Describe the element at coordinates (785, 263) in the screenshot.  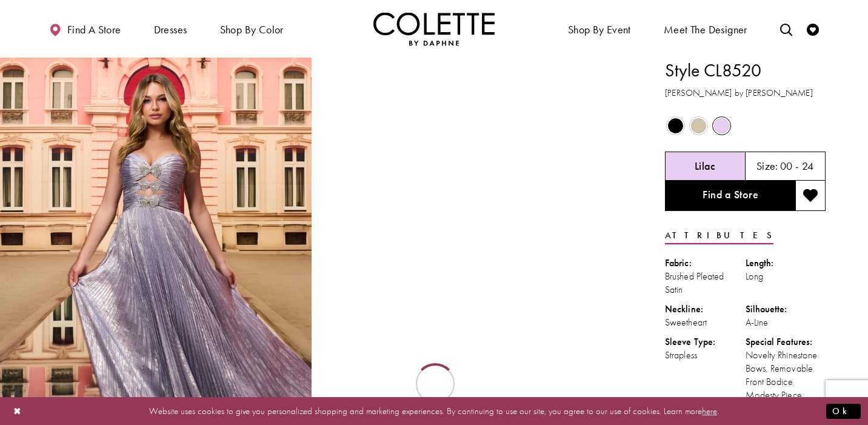
I see `div: Length:` at that location.